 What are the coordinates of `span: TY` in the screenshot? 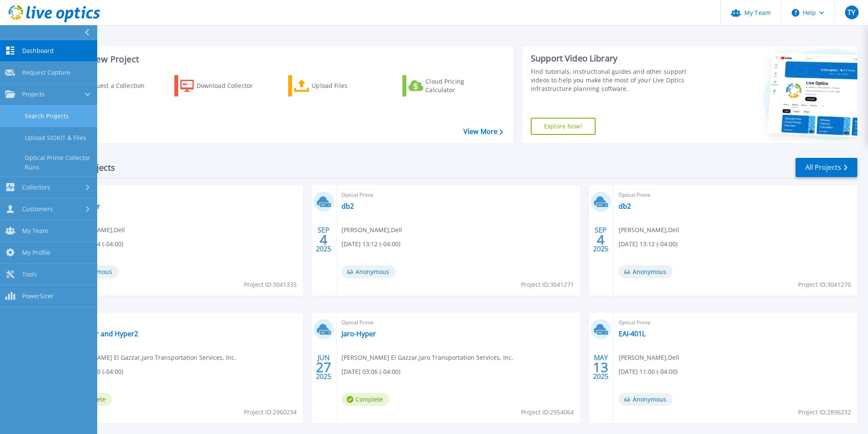 It's located at (851, 12).